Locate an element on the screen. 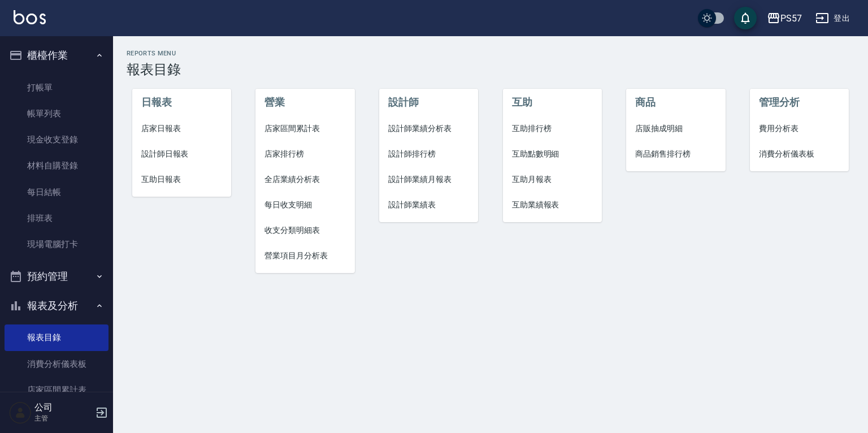 This screenshot has width=868, height=433. a: 店家日報表 is located at coordinates (182, 129).